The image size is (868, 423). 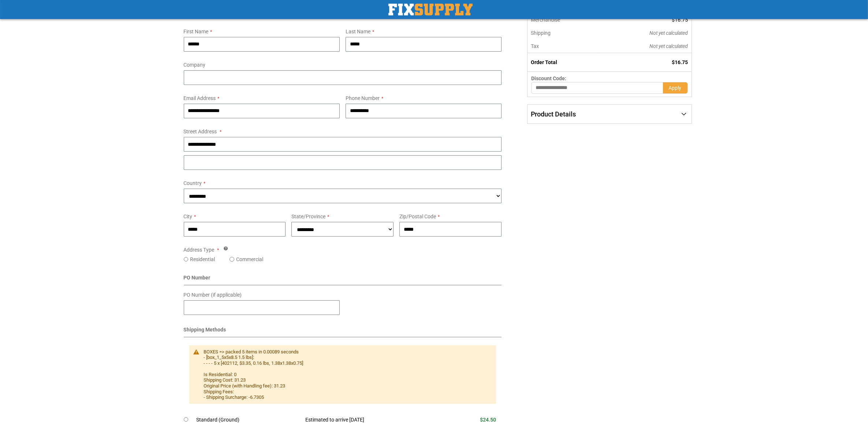 I want to click on span: Last Name, so click(x=358, y=32).